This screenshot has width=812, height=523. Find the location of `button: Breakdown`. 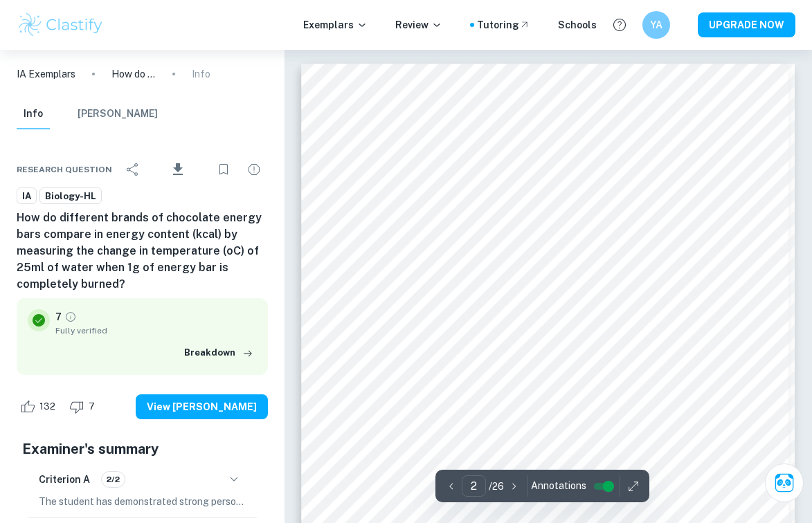

button: Breakdown is located at coordinates (219, 353).